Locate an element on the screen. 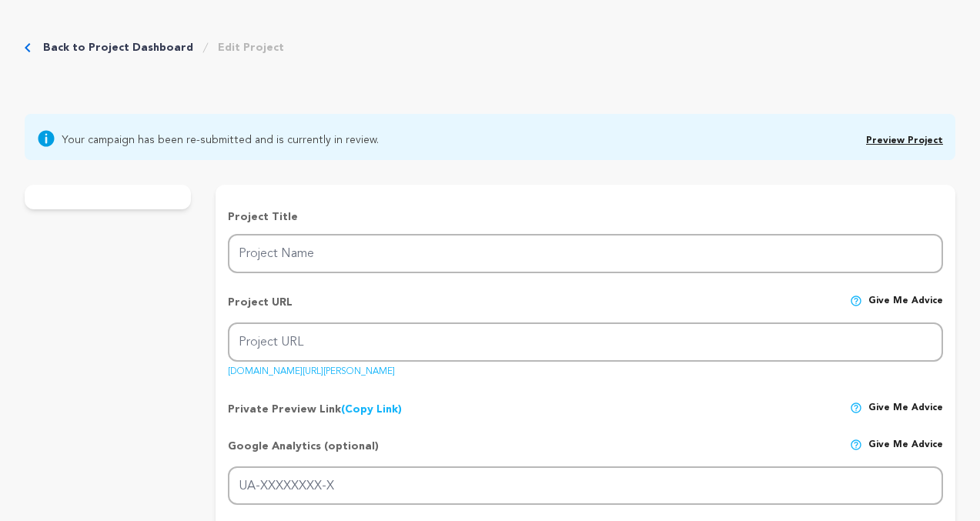 The image size is (980, 521). input: UA-XXXXXXXX-X is located at coordinates (585, 486).